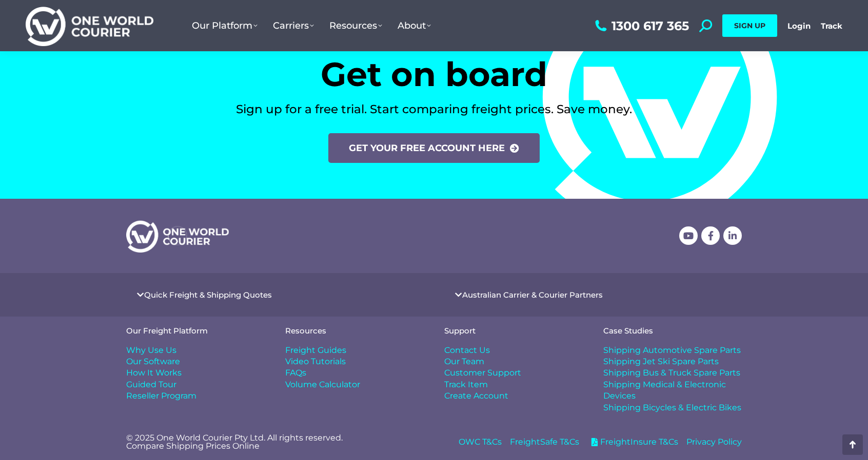  I want to click on a: About, so click(414, 25).